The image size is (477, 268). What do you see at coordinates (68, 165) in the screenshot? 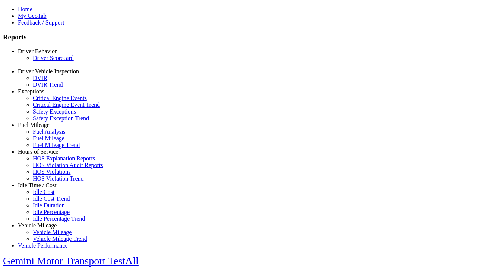
I see `a: HOS Violation Audit Reports` at bounding box center [68, 165].